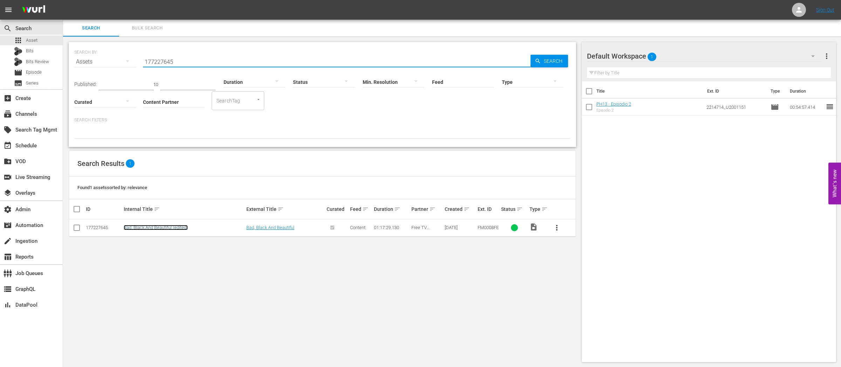 This screenshot has width=841, height=367. What do you see at coordinates (826, 10) in the screenshot?
I see `a: Sign Out` at bounding box center [826, 10].